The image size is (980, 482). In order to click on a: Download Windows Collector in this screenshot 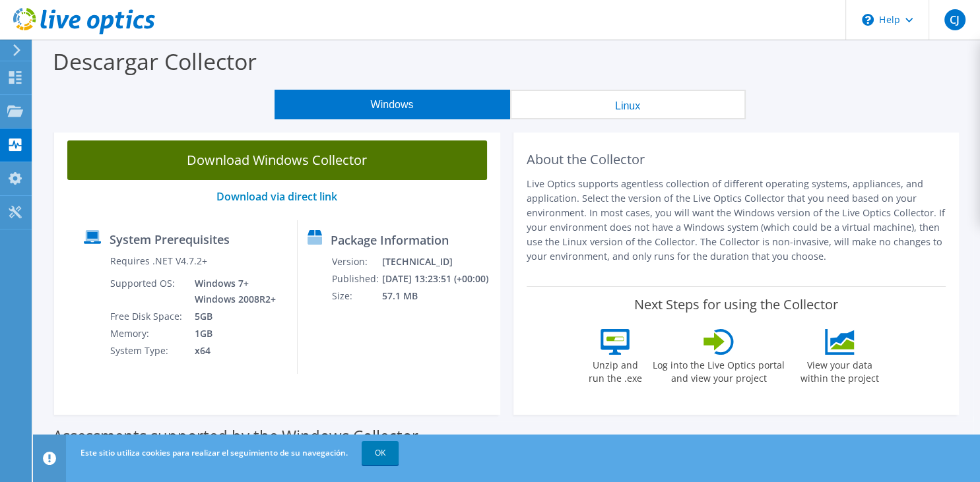, I will do `click(277, 160)`.